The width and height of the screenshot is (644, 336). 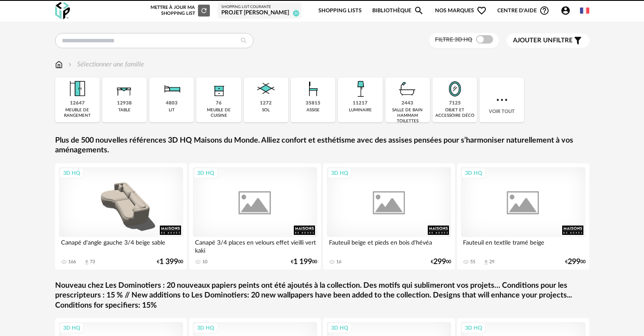 I want to click on div: Sélectionner une famille, so click(x=105, y=65).